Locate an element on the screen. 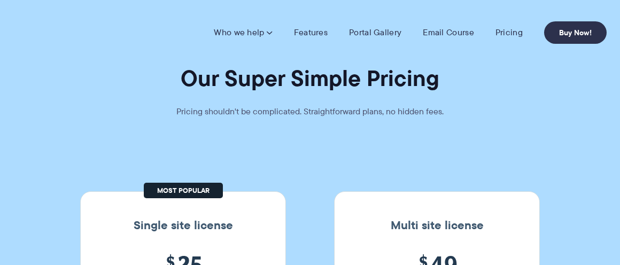 The height and width of the screenshot is (265, 620). a: Portal Gallery is located at coordinates (375, 33).